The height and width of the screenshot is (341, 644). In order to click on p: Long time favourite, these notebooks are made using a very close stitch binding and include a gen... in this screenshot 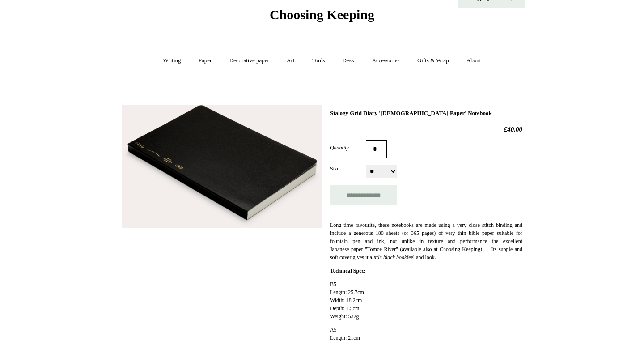, I will do `click(426, 241)`.